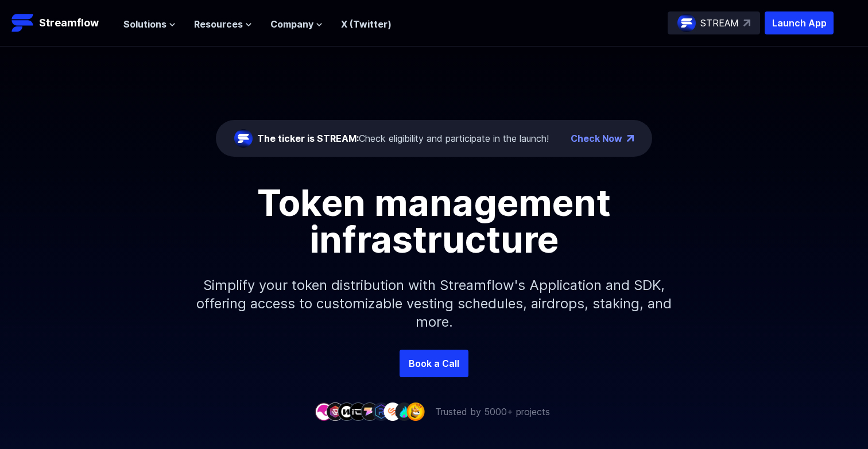 The height and width of the screenshot is (449, 868). Describe the element at coordinates (370, 411) in the screenshot. I see `img: company-5` at that location.